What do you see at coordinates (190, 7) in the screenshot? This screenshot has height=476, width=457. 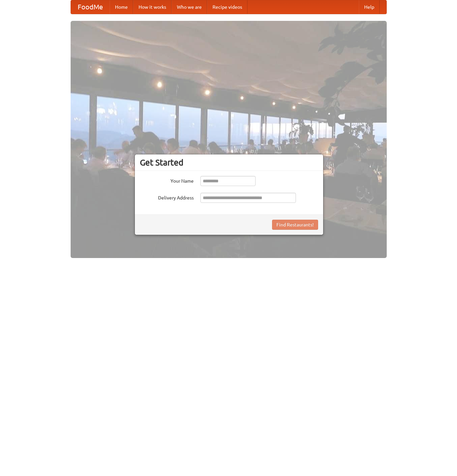 I see `a: Who we are` at bounding box center [190, 7].